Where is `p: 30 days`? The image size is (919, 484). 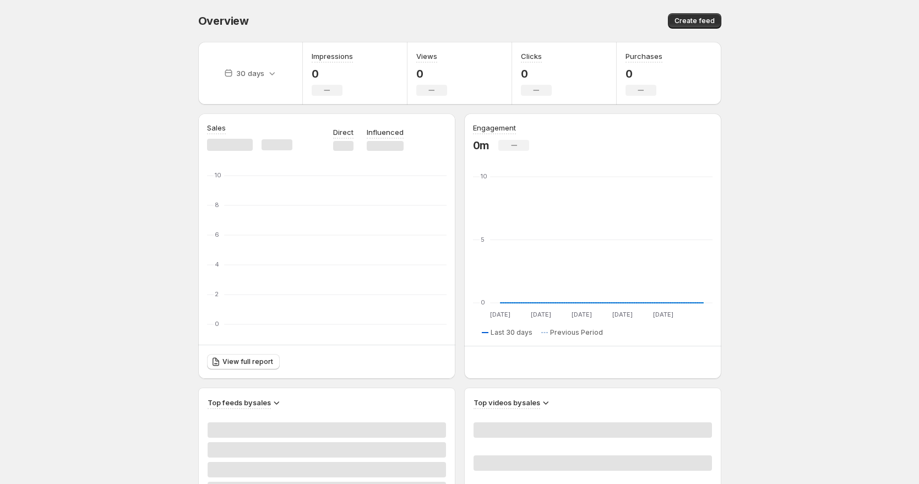
p: 30 days is located at coordinates (250, 73).